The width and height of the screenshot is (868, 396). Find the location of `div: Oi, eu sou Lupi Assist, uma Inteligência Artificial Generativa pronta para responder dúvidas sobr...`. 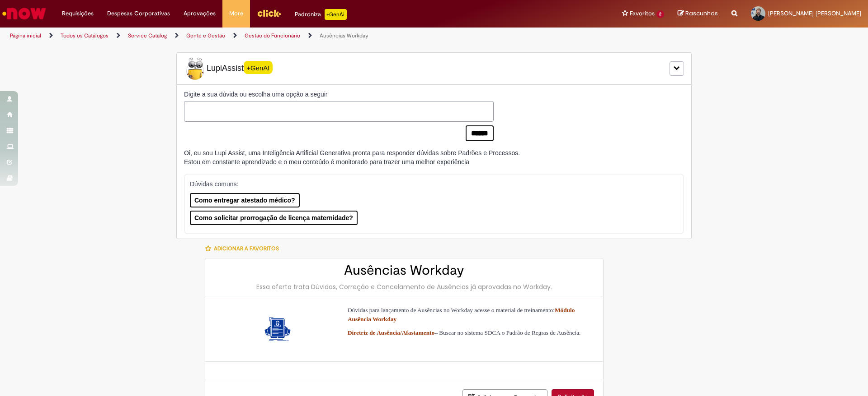

div: Oi, eu sou Lupi Assist, uma Inteligência Artificial Generativa pronta para responder dúvidas sobr... is located at coordinates (352, 157).